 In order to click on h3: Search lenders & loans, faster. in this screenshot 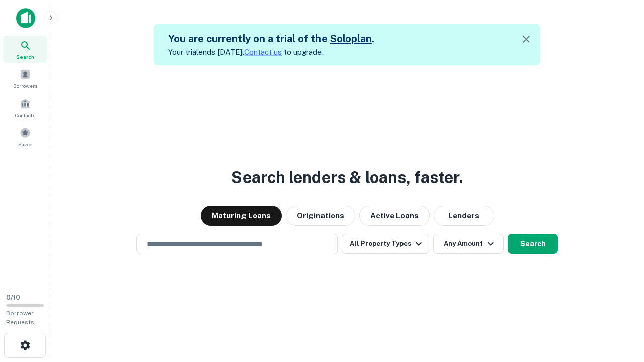, I will do `click(348, 177)`.